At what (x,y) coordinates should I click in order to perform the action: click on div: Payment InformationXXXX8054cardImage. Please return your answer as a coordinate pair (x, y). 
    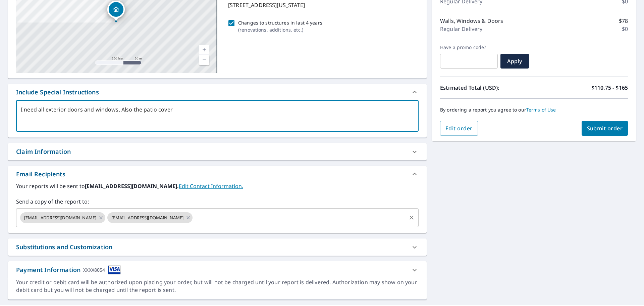
    Looking at the image, I should click on (217, 270).